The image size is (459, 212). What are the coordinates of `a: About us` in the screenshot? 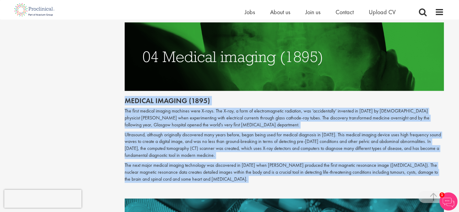 It's located at (280, 12).